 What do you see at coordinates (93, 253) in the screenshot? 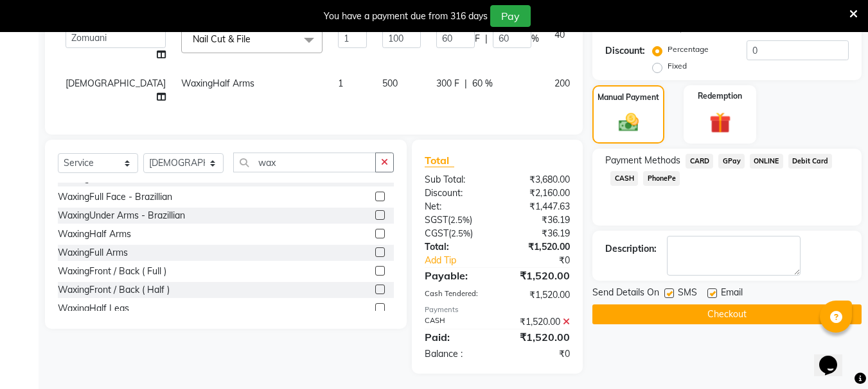
I see `div: WaxingFull Arms` at bounding box center [93, 253].